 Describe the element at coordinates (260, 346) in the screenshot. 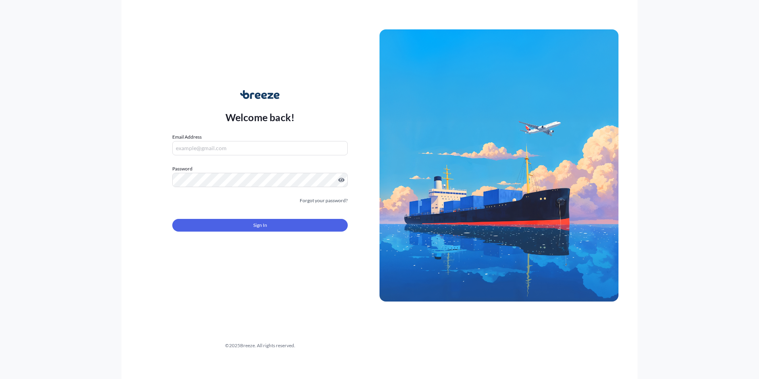

I see `div: © 2025 Breeze. All rights reserved.` at that location.